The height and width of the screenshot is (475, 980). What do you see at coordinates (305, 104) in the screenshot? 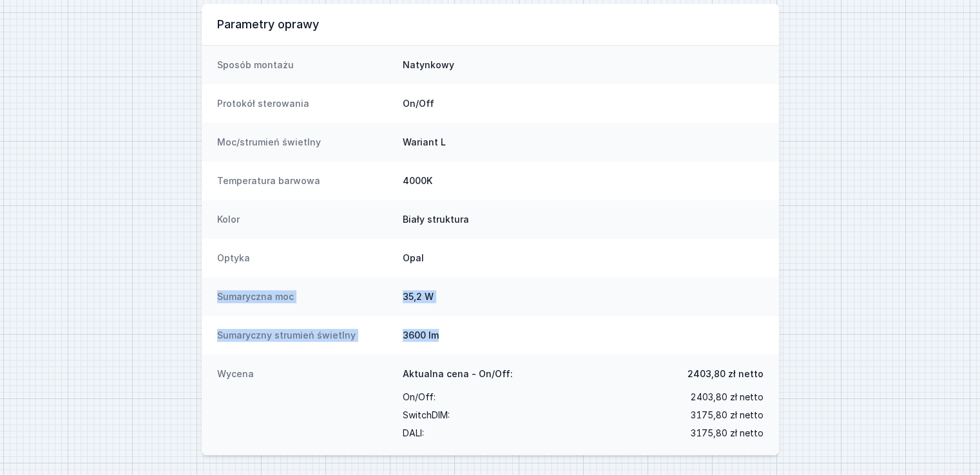
I see `dt: Protokół sterowania` at bounding box center [305, 104].